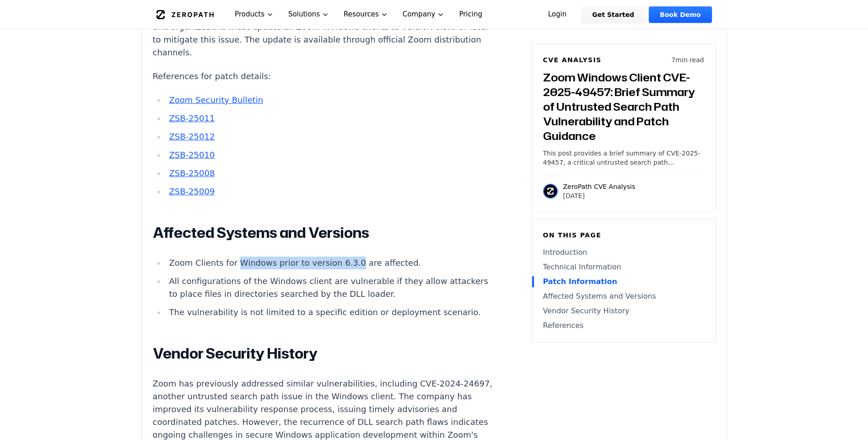 The width and height of the screenshot is (868, 440). What do you see at coordinates (192, 155) in the screenshot?
I see `a: ZSB-25010` at bounding box center [192, 155].